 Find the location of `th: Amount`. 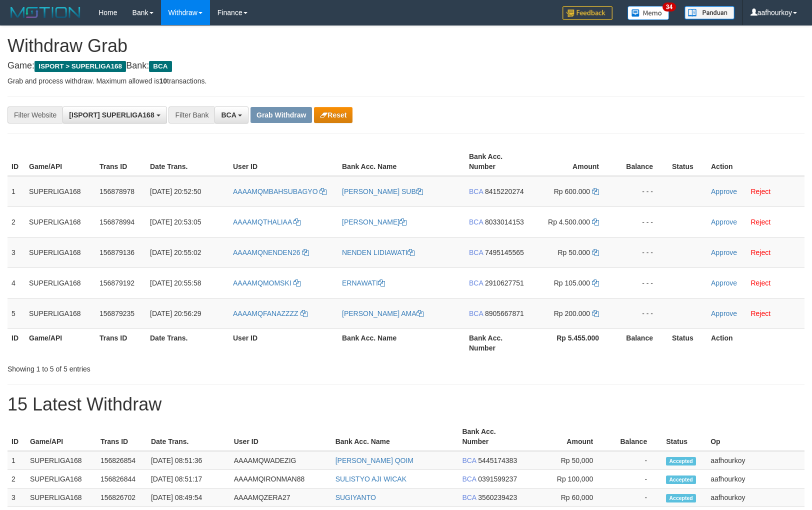

th: Amount is located at coordinates (567, 437).